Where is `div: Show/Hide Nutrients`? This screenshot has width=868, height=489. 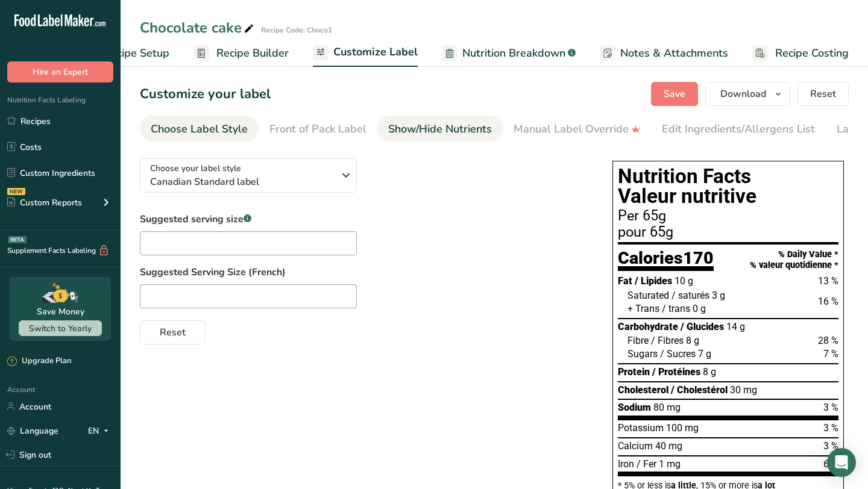 div: Show/Hide Nutrients is located at coordinates (440, 129).